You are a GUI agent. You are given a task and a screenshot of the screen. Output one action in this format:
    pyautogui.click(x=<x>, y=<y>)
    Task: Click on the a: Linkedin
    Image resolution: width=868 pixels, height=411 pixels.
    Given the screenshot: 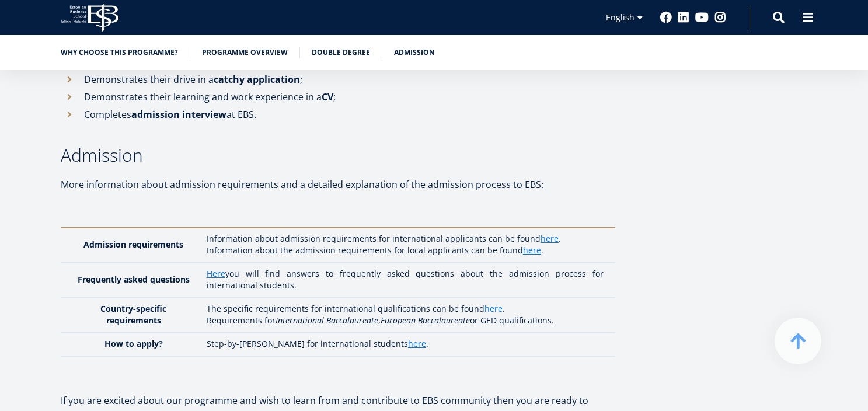 What is the action you would take?
    pyautogui.click(x=684, y=17)
    